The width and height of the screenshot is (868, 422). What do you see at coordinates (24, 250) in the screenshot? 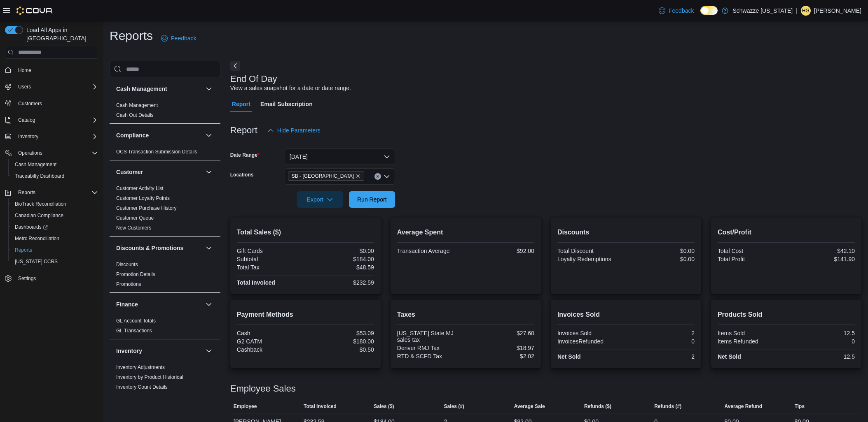
I see `a: Reports` at bounding box center [24, 250].